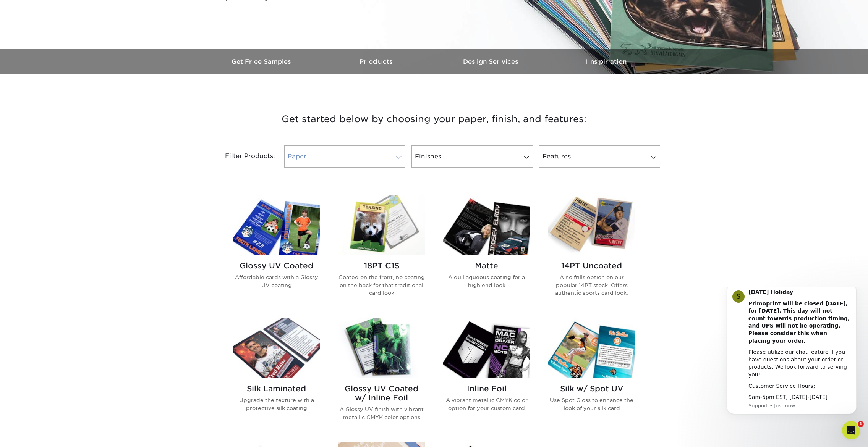  Describe the element at coordinates (276, 348) in the screenshot. I see `img: Silk Laminated Trading Cards` at that location.